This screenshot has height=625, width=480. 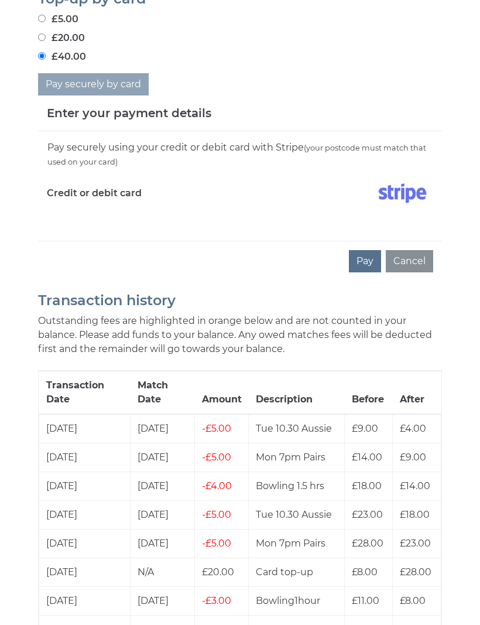 What do you see at coordinates (237, 155) in the screenshot?
I see `small: (your postcode must match that used on your card)` at bounding box center [237, 155].